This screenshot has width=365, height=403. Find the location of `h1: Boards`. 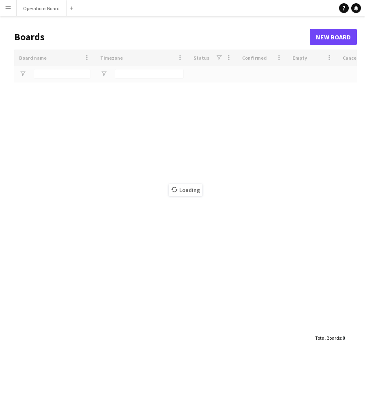

h1: Boards is located at coordinates (162, 37).